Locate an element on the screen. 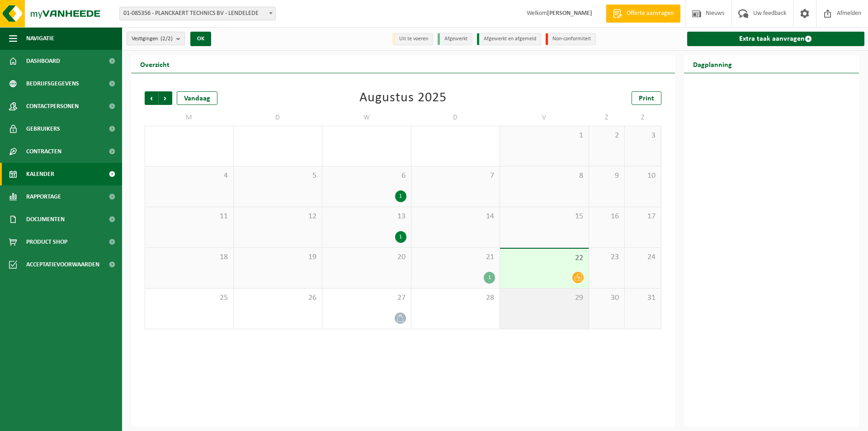 This screenshot has width=868, height=431. span: Gebruikers is located at coordinates (43, 129).